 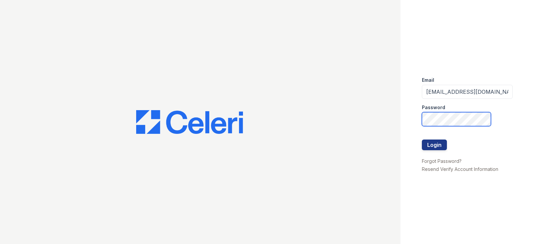 What do you see at coordinates (459, 169) in the screenshot?
I see `a: Resend Verify Account Information` at bounding box center [459, 169].